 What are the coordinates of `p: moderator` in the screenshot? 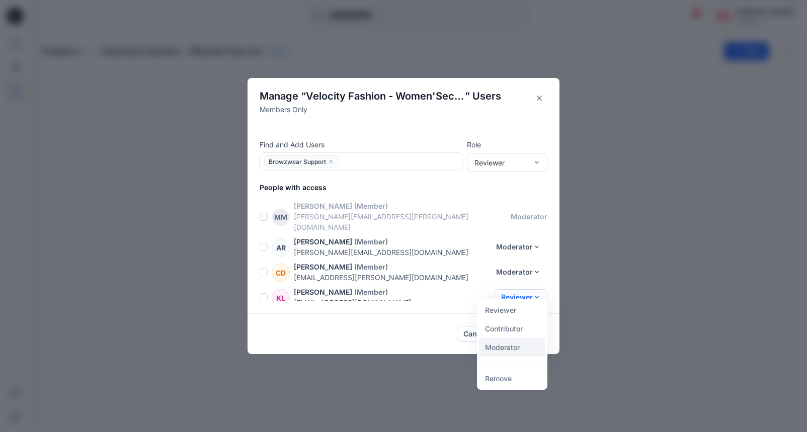 It's located at (529, 216).